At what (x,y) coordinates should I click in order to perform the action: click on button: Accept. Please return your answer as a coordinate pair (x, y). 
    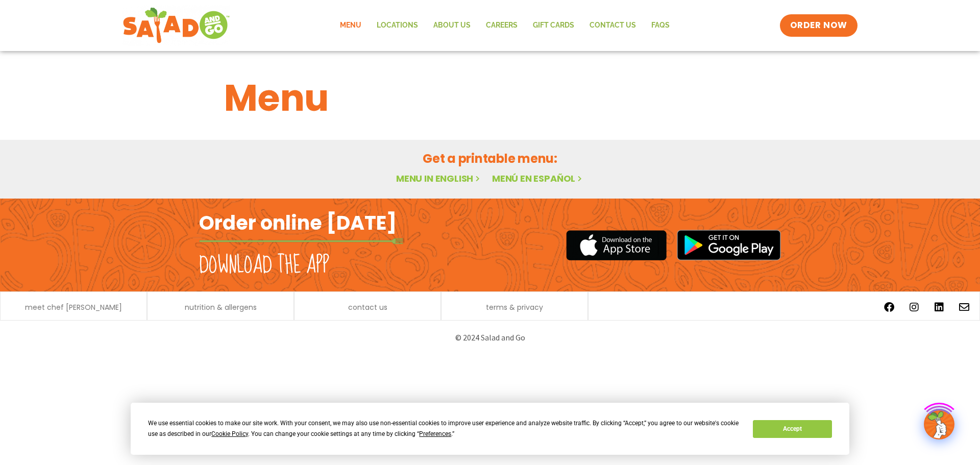
    Looking at the image, I should click on (792, 429).